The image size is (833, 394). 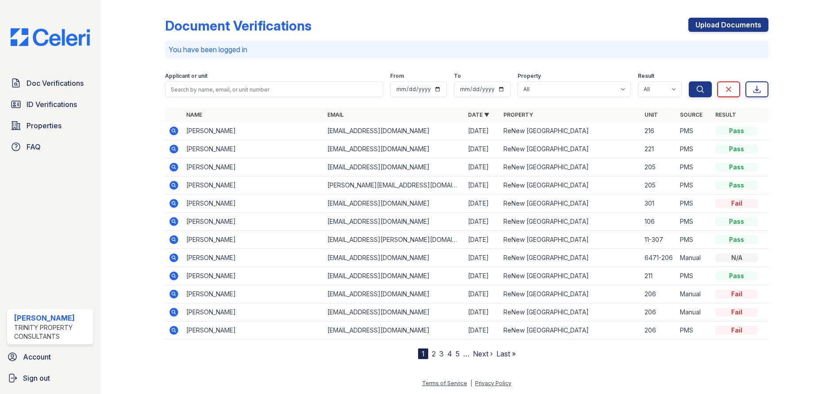 I want to click on a: Account, so click(x=50, y=357).